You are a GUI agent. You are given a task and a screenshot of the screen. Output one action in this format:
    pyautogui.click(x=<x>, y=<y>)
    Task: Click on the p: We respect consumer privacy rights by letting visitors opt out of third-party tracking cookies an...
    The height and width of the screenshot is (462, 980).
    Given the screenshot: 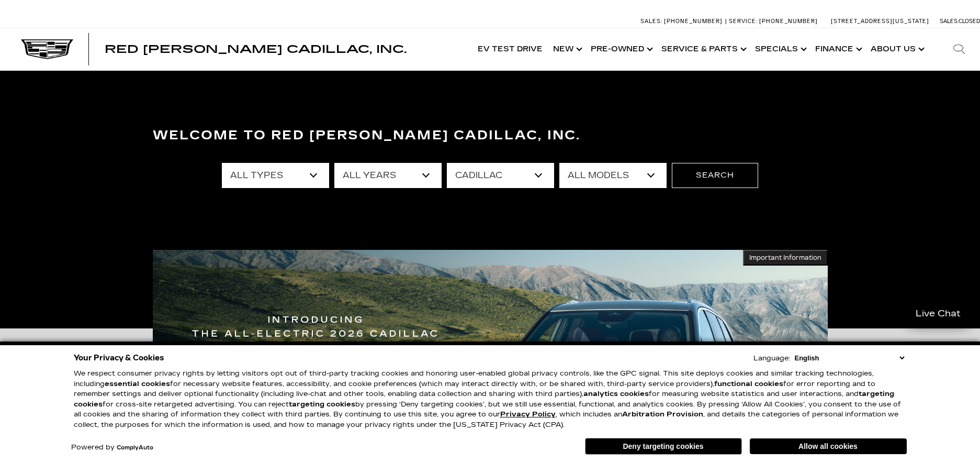 What is the action you would take?
    pyautogui.click(x=490, y=399)
    